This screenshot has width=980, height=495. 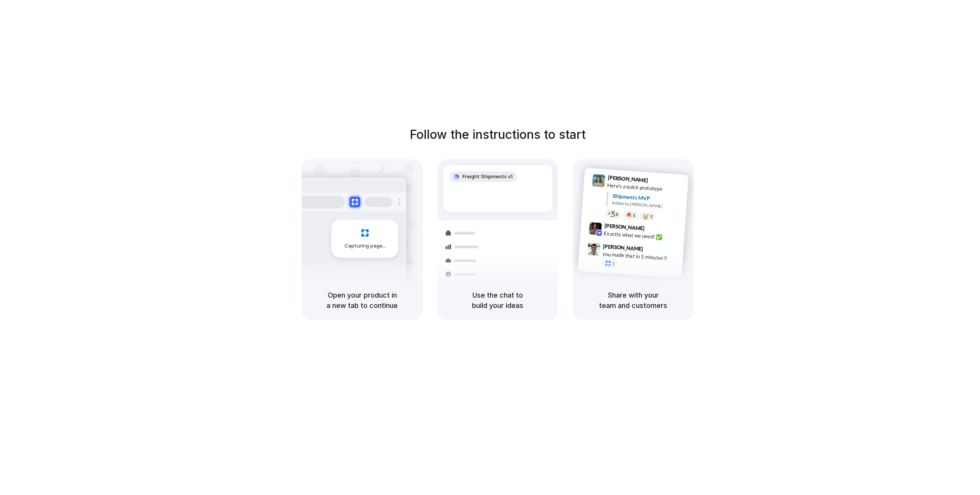 I want to click on span: Capturing page, so click(x=365, y=246).